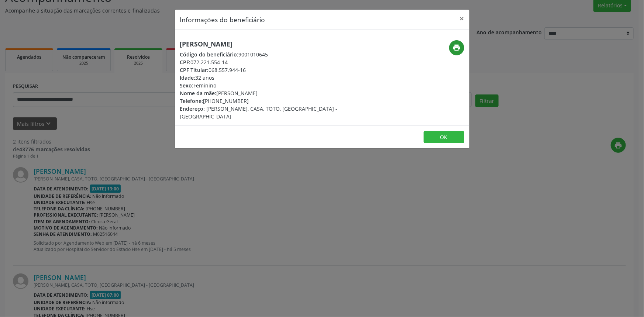 This screenshot has height=317, width=644. I want to click on div: Feminino, so click(273, 85).